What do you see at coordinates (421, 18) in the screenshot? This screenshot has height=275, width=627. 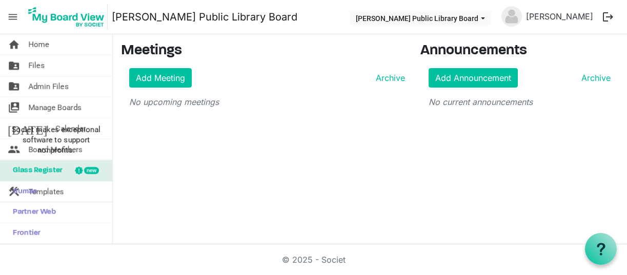 I see `button: Stirling-Rawdon Public Library Board dropdownbutton` at bounding box center [421, 18].